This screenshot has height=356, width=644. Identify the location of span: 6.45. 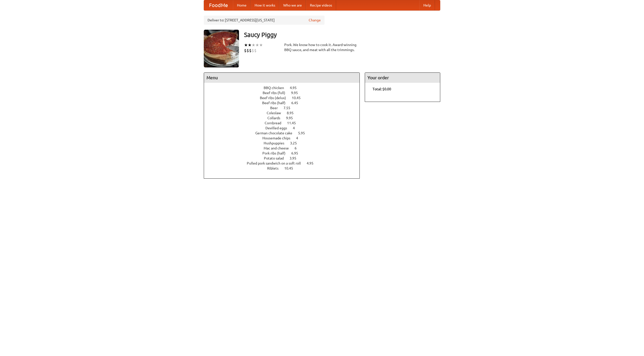
(297, 103).